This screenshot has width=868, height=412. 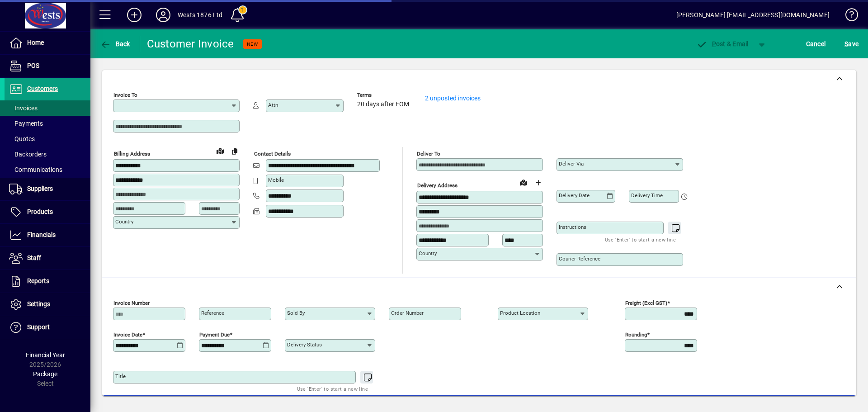 I want to click on button: Add, so click(x=134, y=15).